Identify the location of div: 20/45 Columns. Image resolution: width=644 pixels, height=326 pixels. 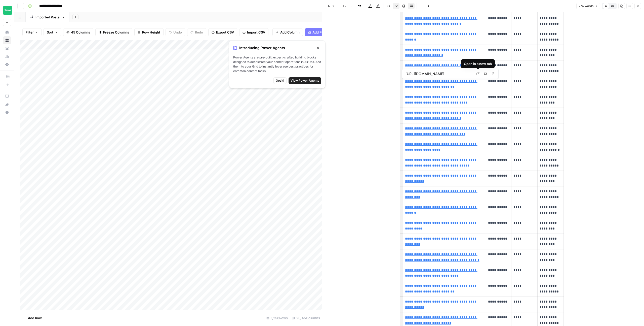
(306, 318).